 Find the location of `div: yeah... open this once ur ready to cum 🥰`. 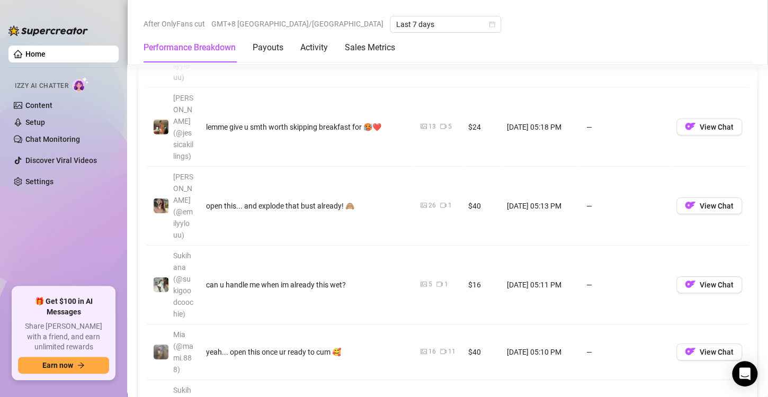

div: yeah... open this once ur ready to cum 🥰 is located at coordinates (306, 352).